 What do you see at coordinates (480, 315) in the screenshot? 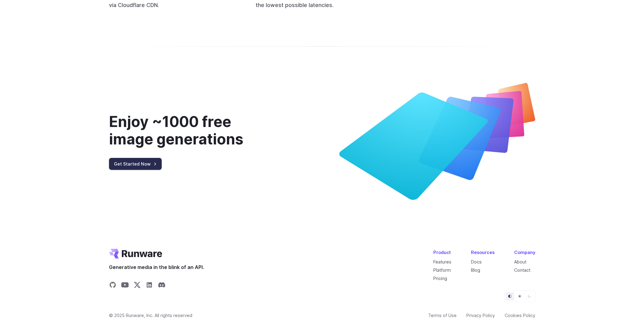
I see `a: Privacy Policy` at bounding box center [480, 315].